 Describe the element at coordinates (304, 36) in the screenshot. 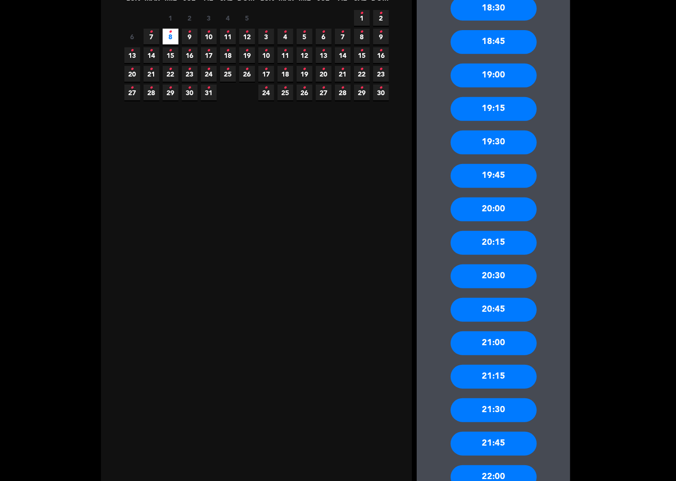

I see `span: 5` at that location.